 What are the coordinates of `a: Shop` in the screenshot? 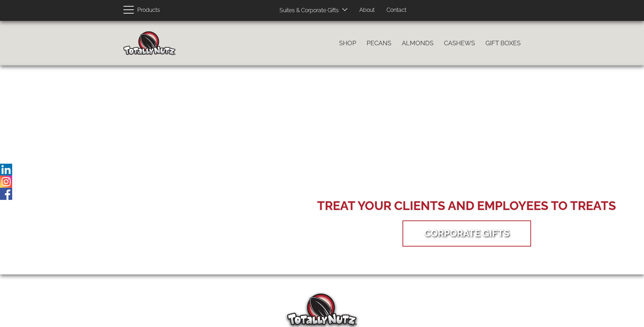 It's located at (347, 43).